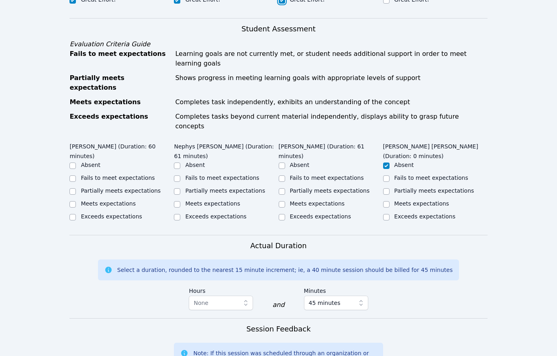 The image size is (557, 356). I want to click on span: None, so click(201, 303).